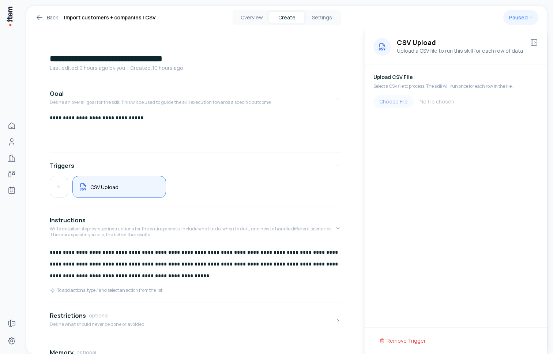  What do you see at coordinates (195, 99) in the screenshot?
I see `button: GoalDefine an overall goal for the skill. This will be used to guide the skill execution towards ...` at bounding box center [195, 99].